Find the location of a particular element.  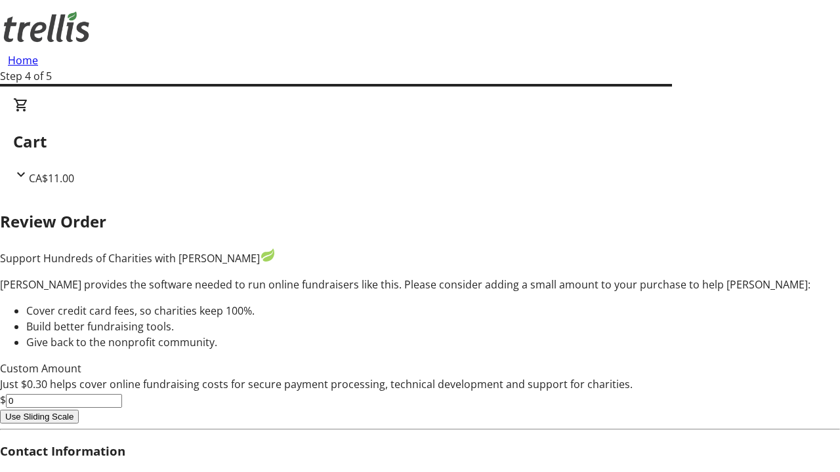

div: CartCA$11.00 is located at coordinates (420, 142).